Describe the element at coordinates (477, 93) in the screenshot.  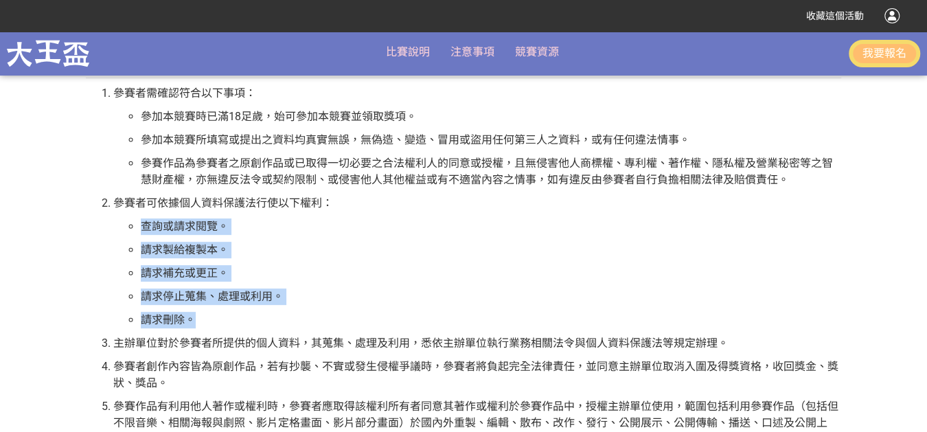
I see `p: 參賽者需確認符合以下事項：` at that location.